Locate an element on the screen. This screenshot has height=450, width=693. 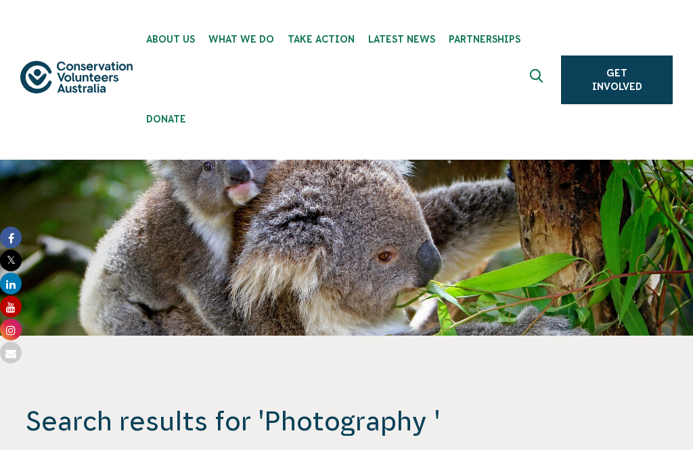
span: What We Do is located at coordinates (241, 39).